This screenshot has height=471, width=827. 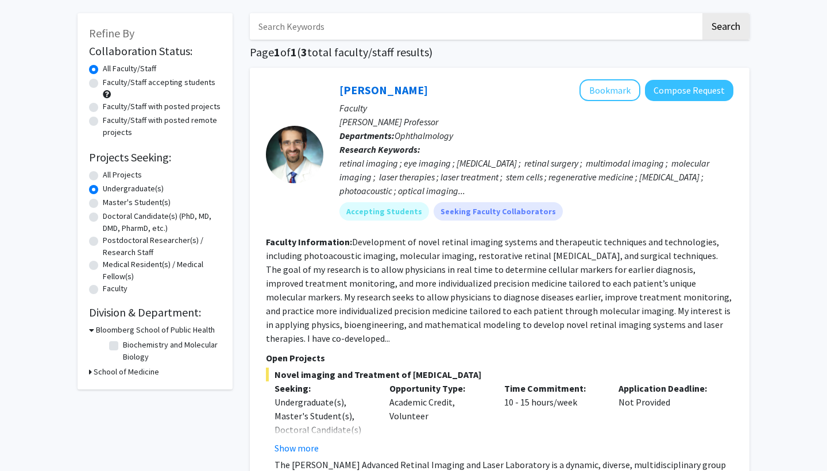 What do you see at coordinates (726, 26) in the screenshot?
I see `button: Search` at bounding box center [726, 26].